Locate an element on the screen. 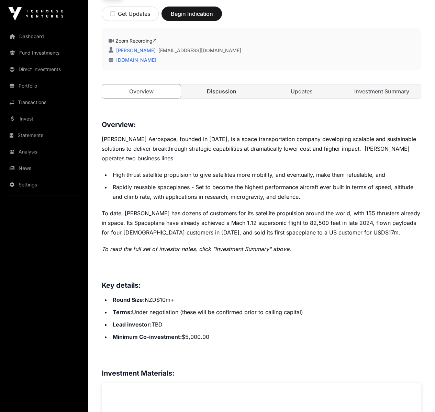  h3: Overview: is located at coordinates (261, 125).